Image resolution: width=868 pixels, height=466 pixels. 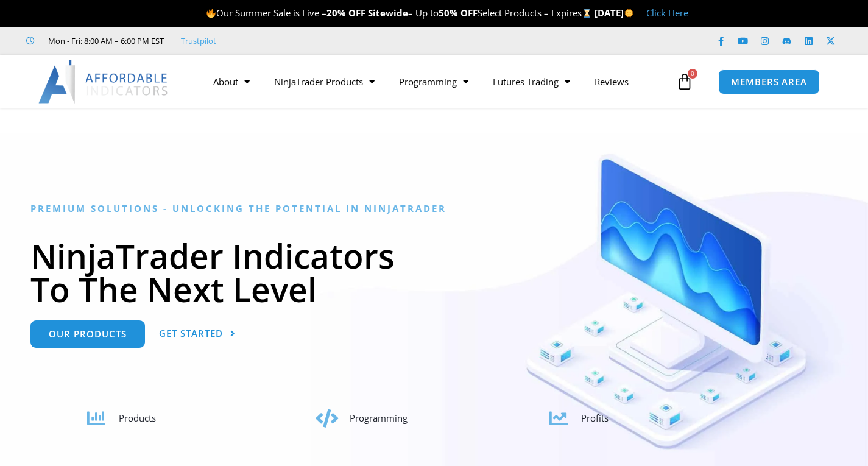 What do you see at coordinates (104, 41) in the screenshot?
I see `span: Mon - Fri: 8:00 AM – 6:00 PM EST` at bounding box center [104, 41].